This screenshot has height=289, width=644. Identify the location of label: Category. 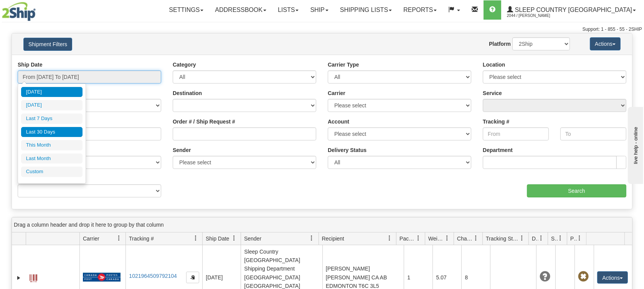
(184, 65).